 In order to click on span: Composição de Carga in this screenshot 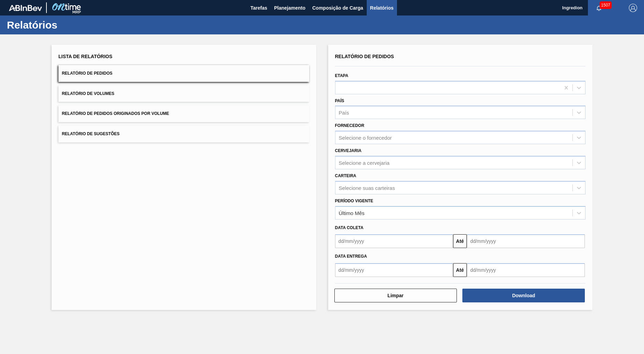, I will do `click(338, 8)`.